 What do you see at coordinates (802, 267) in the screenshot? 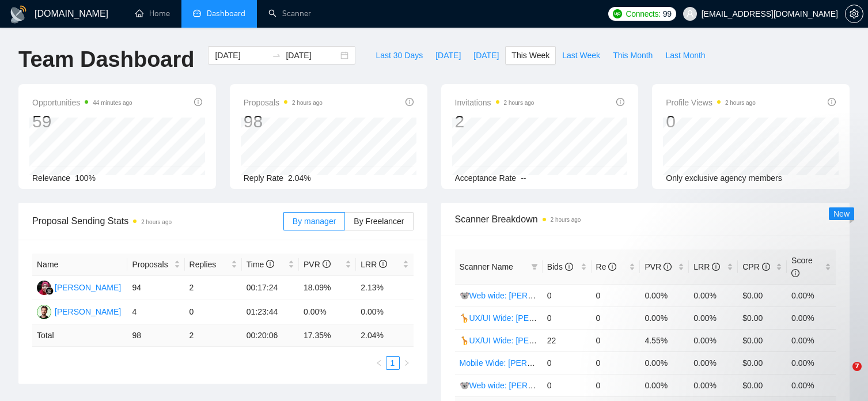
I see `span: Score` at bounding box center [802, 267].